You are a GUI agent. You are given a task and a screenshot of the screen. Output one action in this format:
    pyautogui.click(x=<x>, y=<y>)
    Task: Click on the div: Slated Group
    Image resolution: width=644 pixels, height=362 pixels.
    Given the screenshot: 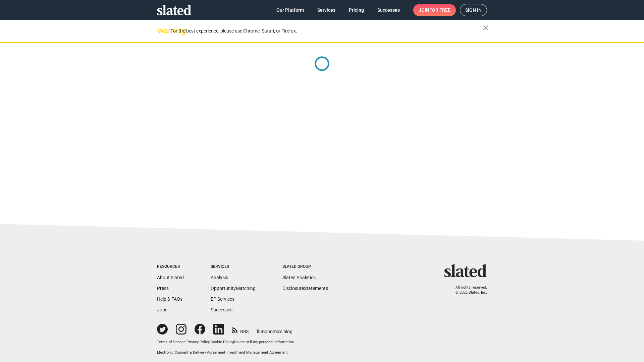 What is the action you would take?
    pyautogui.click(x=305, y=267)
    